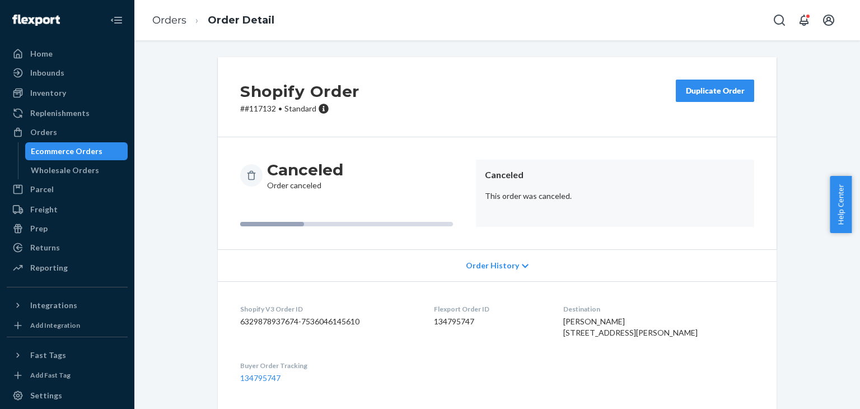  What do you see at coordinates (67, 268) in the screenshot?
I see `a: Reporting` at bounding box center [67, 268].